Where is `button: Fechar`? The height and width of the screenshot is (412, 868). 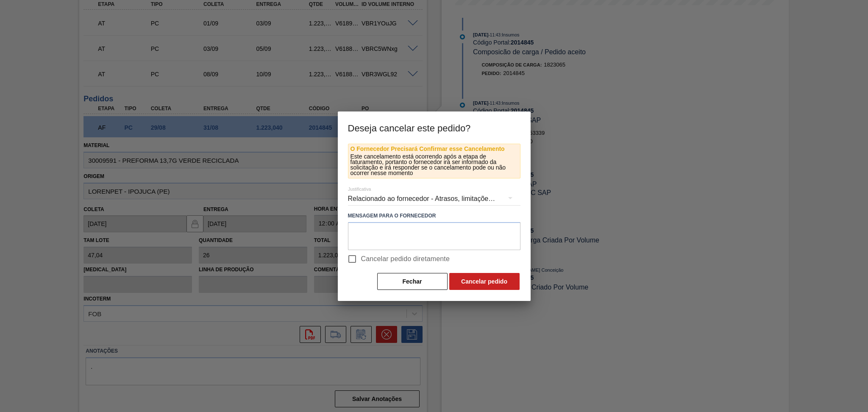 button: Fechar is located at coordinates (412, 282).